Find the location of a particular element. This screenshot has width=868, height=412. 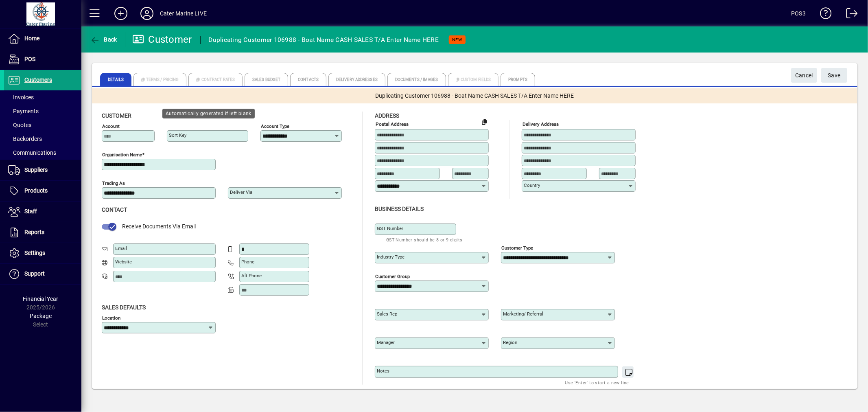

span: Sales defaults is located at coordinates (124, 307).